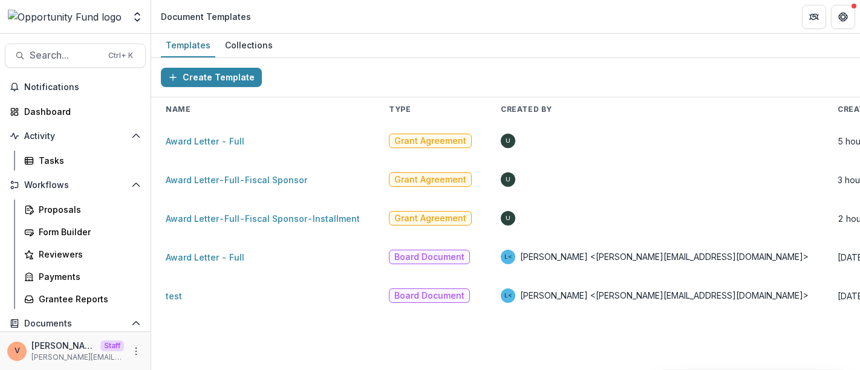 The image size is (860, 370). Describe the element at coordinates (87, 160) in the screenshot. I see `div: Tasks` at that location.